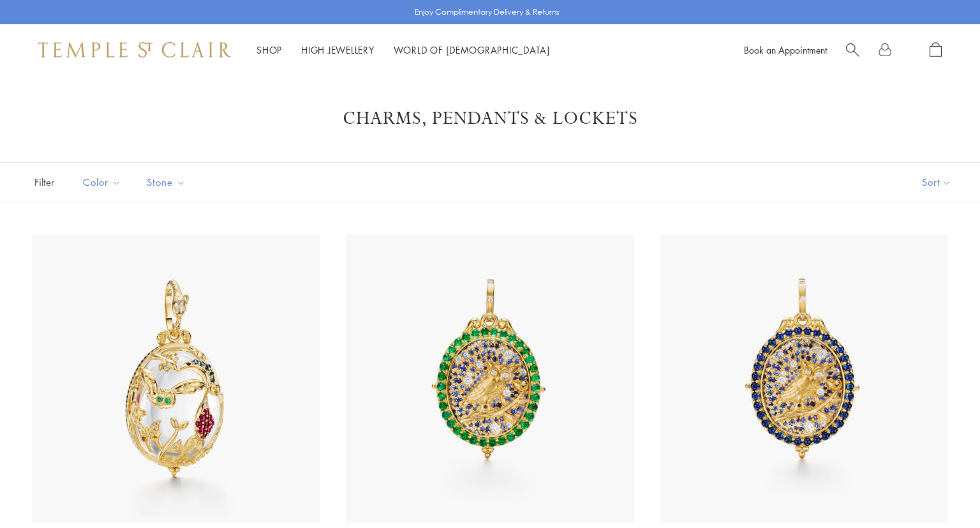 This screenshot has height=528, width=980. I want to click on a: Book an Appointment, so click(785, 50).